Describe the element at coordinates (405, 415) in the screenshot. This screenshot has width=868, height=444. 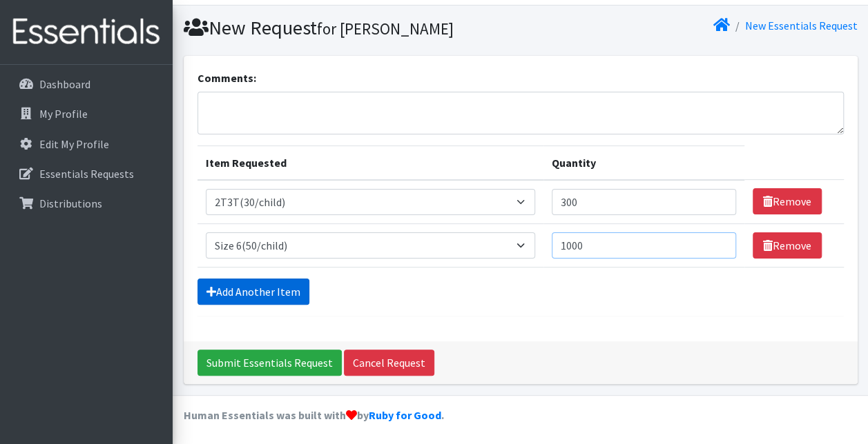
I see `a: Ruby for Good` at that location.